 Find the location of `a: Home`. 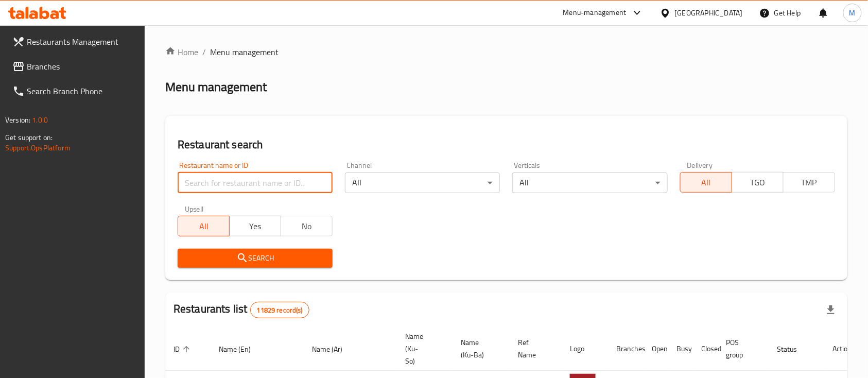

a: Home is located at coordinates (181, 52).